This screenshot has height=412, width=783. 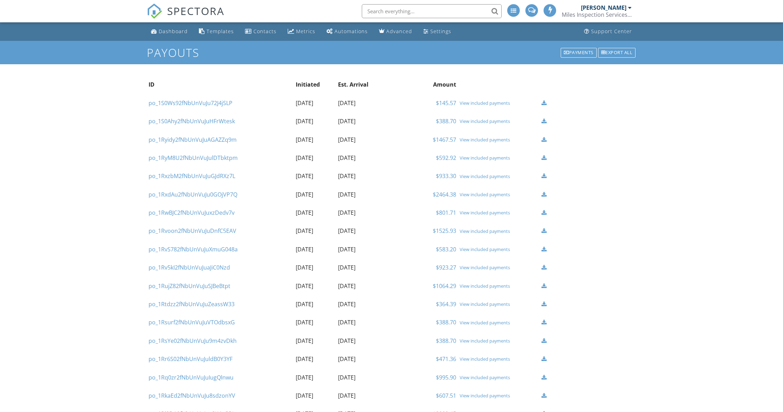 What do you see at coordinates (301, 31) in the screenshot?
I see `a: Metrics` at bounding box center [301, 31].